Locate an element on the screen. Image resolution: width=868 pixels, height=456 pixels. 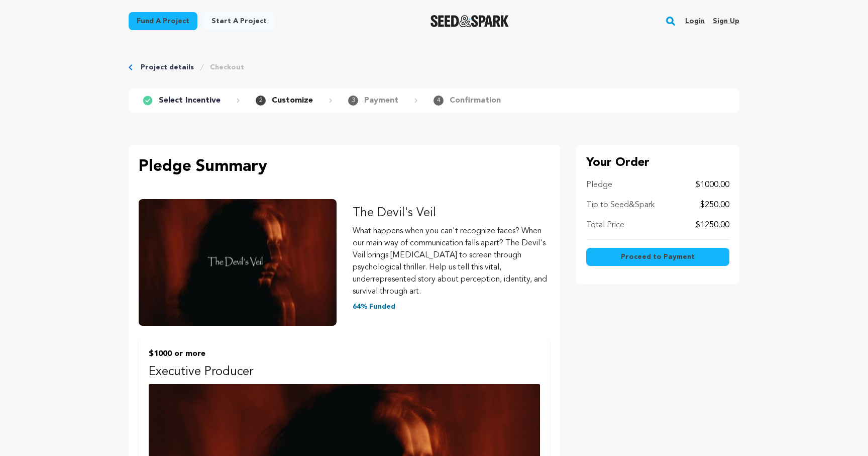
p: Executive Producer is located at coordinates (344, 371).